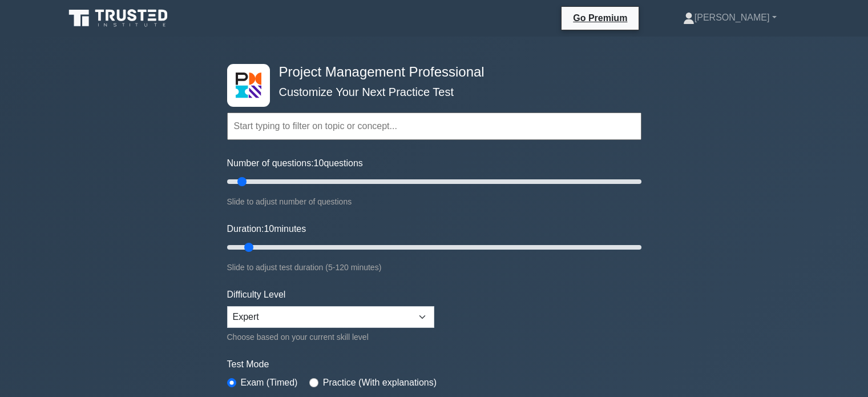 The image size is (868, 397). What do you see at coordinates (266, 229) in the screenshot?
I see `label: Duration: minutes` at bounding box center [266, 229].